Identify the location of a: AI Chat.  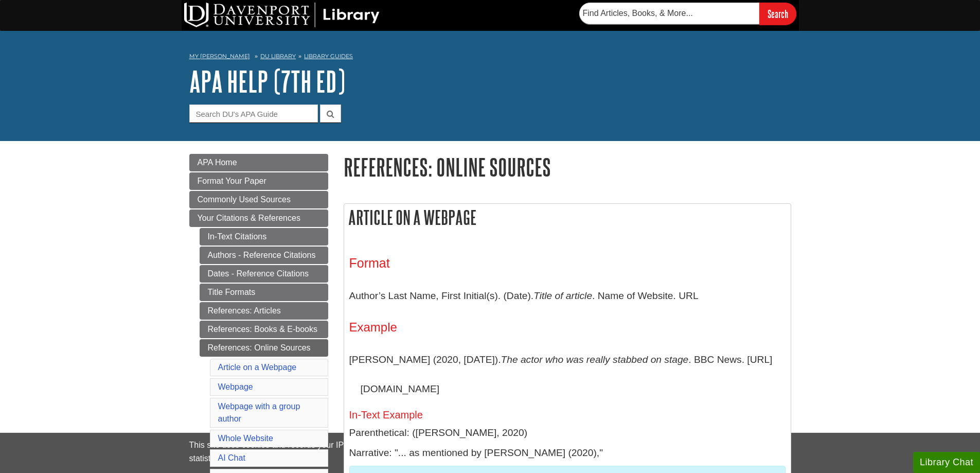
(232, 457).